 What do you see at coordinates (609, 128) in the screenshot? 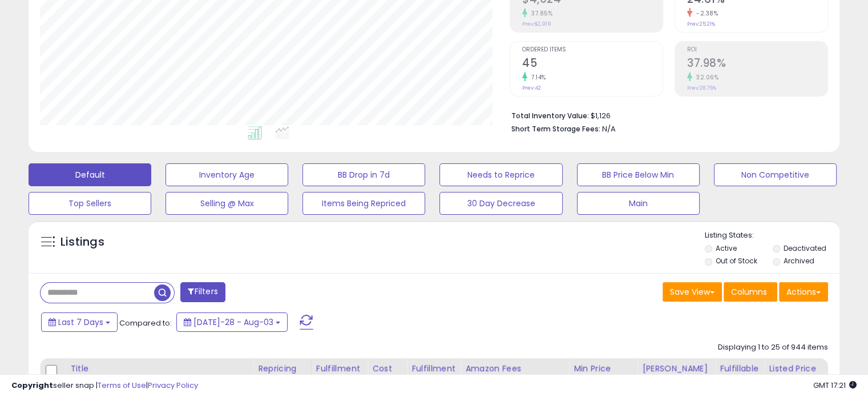
I see `span: N/A` at bounding box center [609, 128].